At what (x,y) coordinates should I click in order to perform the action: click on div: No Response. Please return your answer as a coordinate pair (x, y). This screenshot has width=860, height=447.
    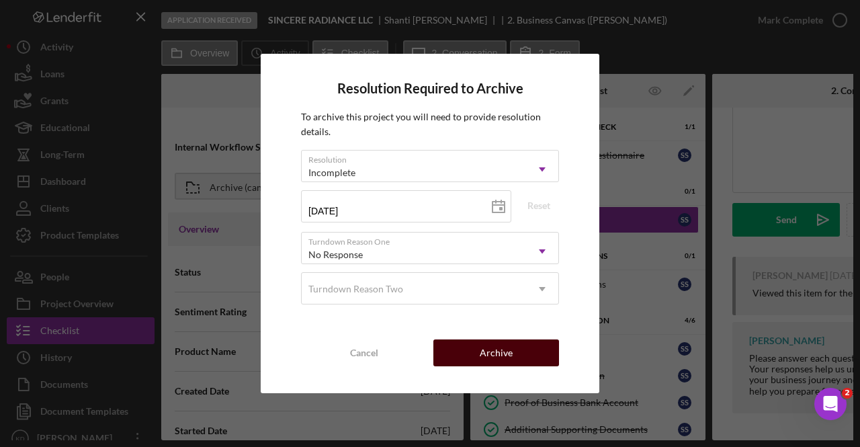
    Looking at the image, I should click on (335, 255).